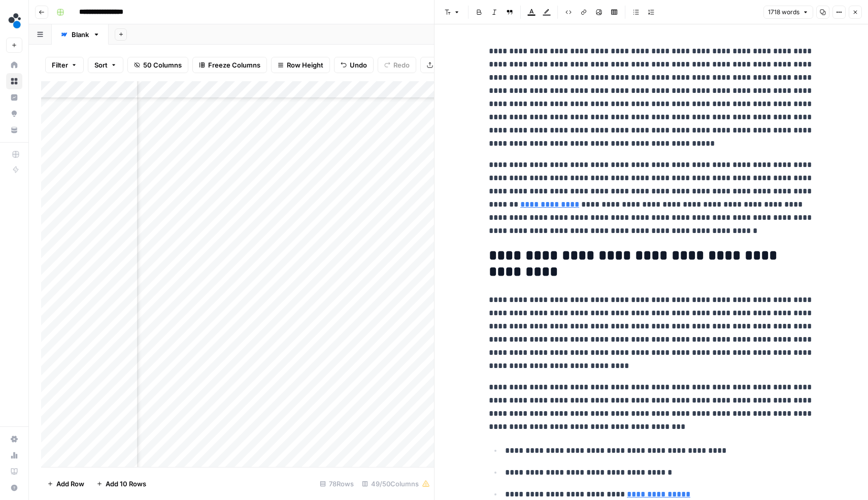 The height and width of the screenshot is (500, 868). I want to click on img: spot.ai Logo, so click(15, 21).